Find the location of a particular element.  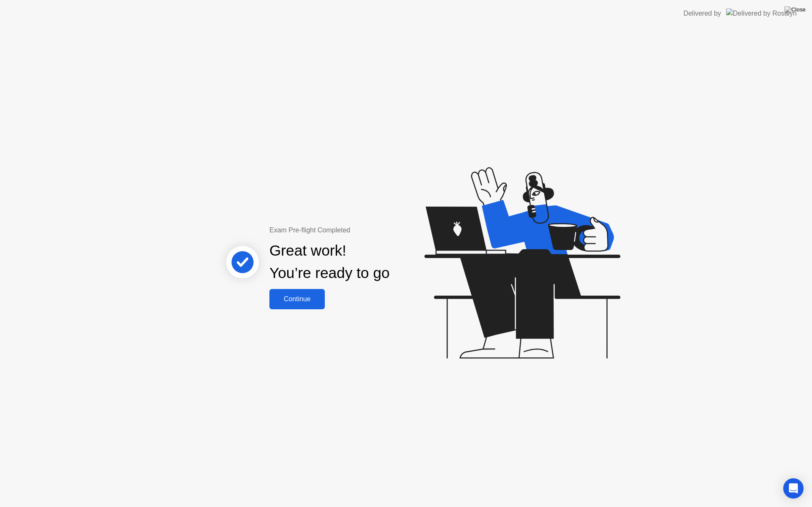

button: Continue is located at coordinates (297, 299).